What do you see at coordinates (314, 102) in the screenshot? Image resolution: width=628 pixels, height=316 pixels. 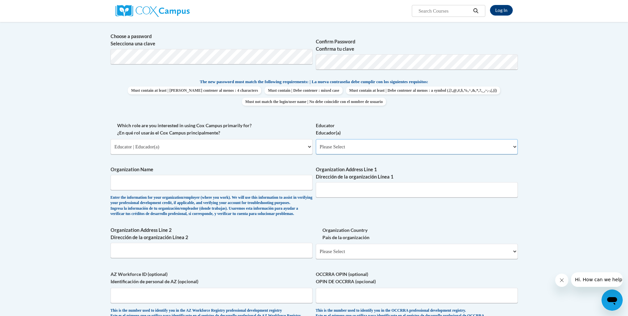 I see `span: Must not match the login/user name | No debe coincidir con el nombre de usuario` at bounding box center [314, 102].